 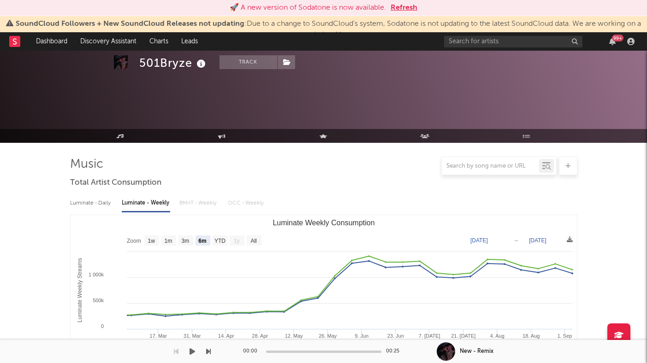 What do you see at coordinates (190, 42) in the screenshot?
I see `a: Leads` at bounding box center [190, 42].